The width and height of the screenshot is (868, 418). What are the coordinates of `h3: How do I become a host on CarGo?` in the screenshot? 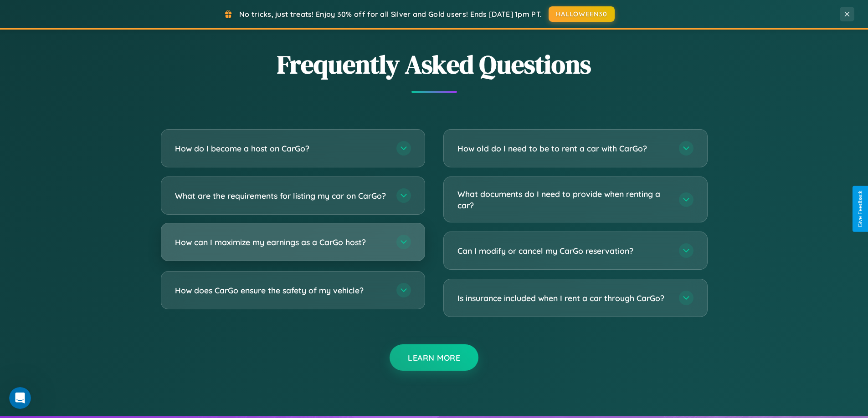 It's located at (281, 149).